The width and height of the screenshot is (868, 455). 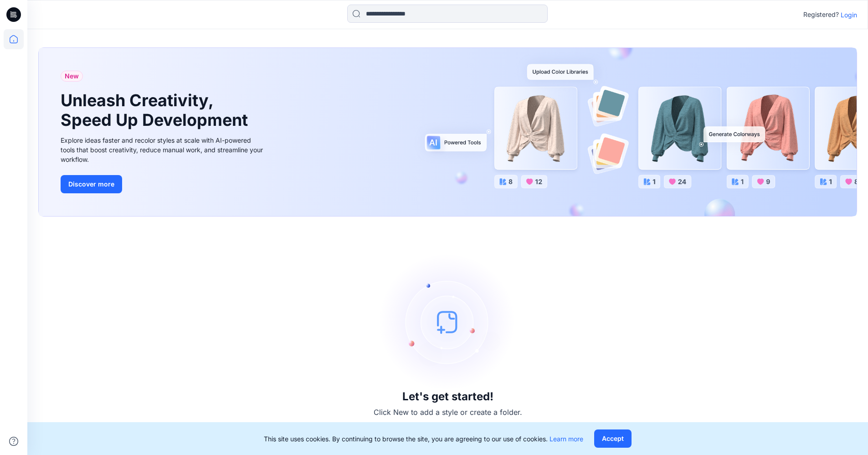 I want to click on span: New, so click(x=71, y=76).